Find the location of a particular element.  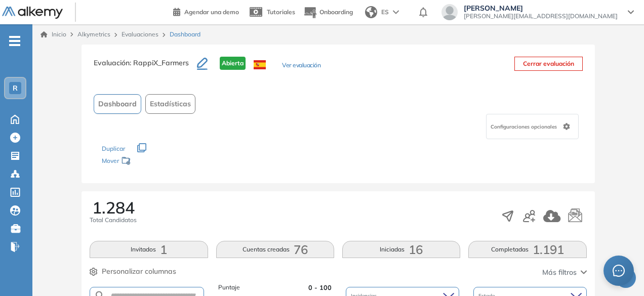

img: world is located at coordinates (371, 12).